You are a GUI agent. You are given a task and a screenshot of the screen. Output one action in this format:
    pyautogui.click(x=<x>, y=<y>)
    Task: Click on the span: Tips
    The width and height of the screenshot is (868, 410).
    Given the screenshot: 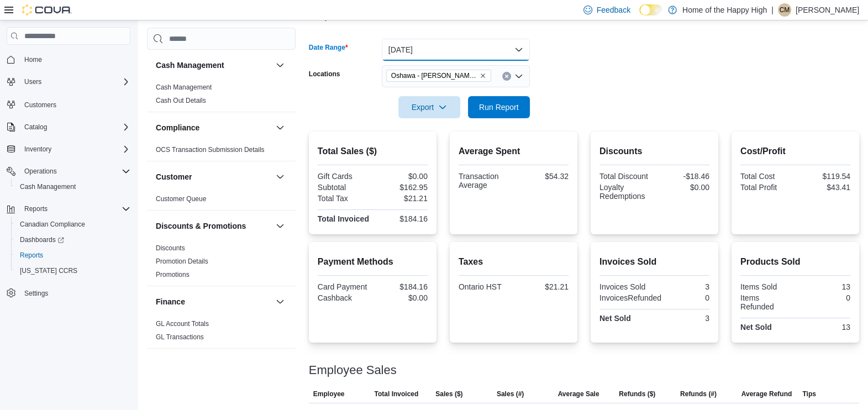 What is the action you would take?
    pyautogui.click(x=809, y=394)
    